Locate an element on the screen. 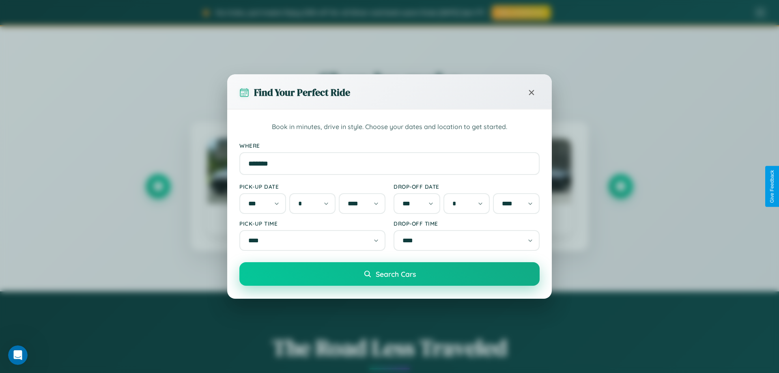 This screenshot has width=779, height=373. label: Drop-off Time is located at coordinates (467, 223).